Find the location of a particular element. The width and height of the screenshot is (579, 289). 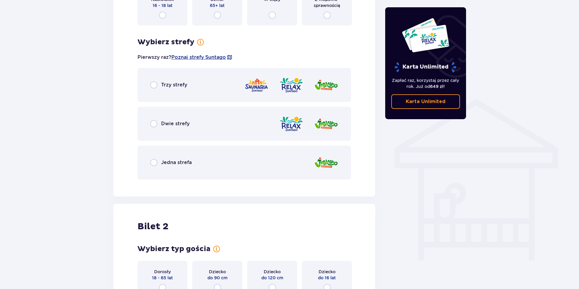

p: 16 - 18 lat is located at coordinates (163, 5).